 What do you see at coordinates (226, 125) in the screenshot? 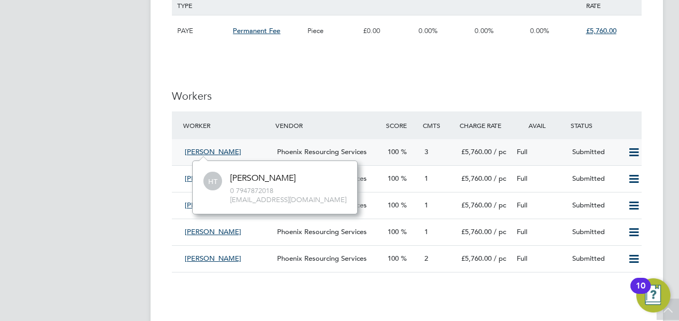
I see `div: Worker` at bounding box center [226, 125].